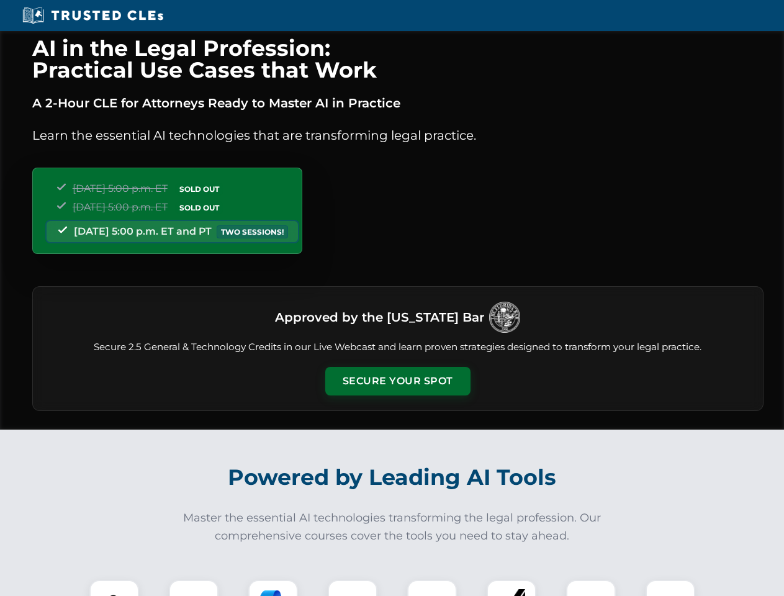 The height and width of the screenshot is (596, 784). Describe the element at coordinates (93, 16) in the screenshot. I see `img: Trusted CLEs` at that location.